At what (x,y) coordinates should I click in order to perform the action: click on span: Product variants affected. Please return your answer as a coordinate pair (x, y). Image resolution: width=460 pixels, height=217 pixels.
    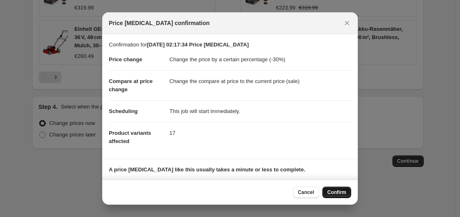
    Looking at the image, I should click on (130, 137).